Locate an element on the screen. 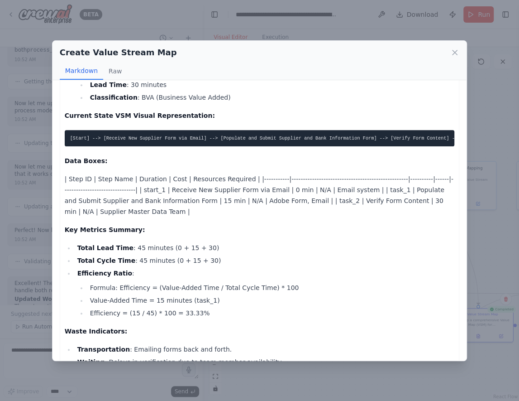 The height and width of the screenshot is (401, 519). button: Raw is located at coordinates (115, 71).